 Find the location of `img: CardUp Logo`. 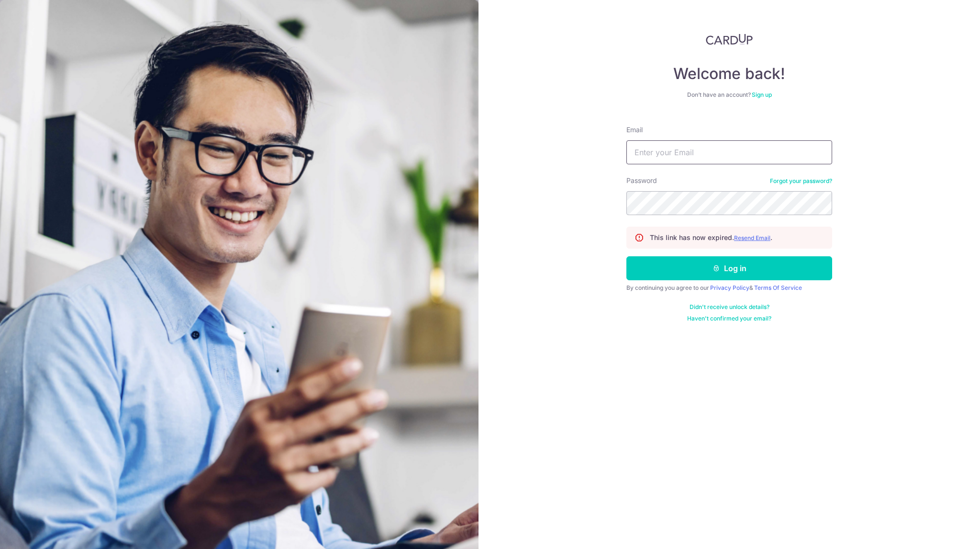

img: CardUp Logo is located at coordinates (730, 40).